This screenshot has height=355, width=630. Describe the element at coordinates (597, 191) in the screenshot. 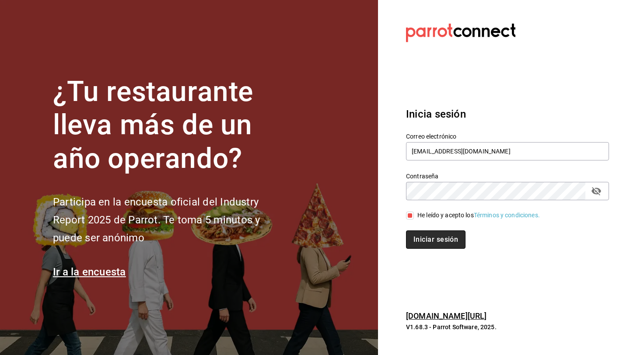

I see `button: passwordField` at that location.